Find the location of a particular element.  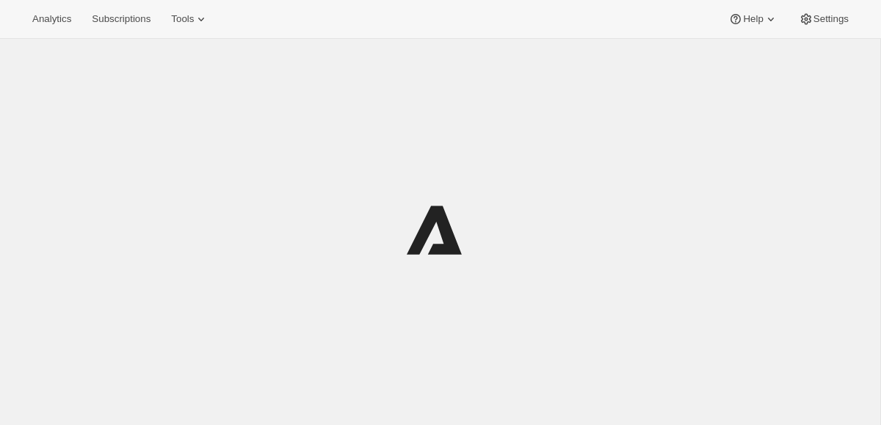

button: Help is located at coordinates (753, 19).